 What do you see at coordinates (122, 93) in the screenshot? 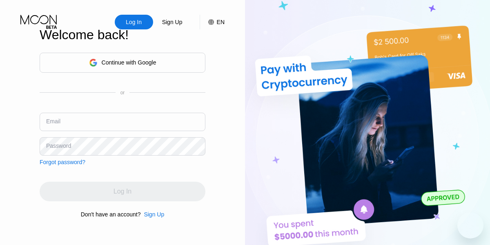
I see `div: or` at bounding box center [122, 93].